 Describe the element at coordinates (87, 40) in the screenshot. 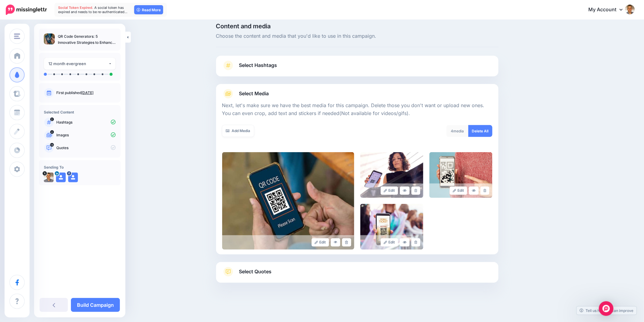

I see `p: QR Code Generators: 5 Innovative Strategies to Enhance Your Business Marketing` at that location.